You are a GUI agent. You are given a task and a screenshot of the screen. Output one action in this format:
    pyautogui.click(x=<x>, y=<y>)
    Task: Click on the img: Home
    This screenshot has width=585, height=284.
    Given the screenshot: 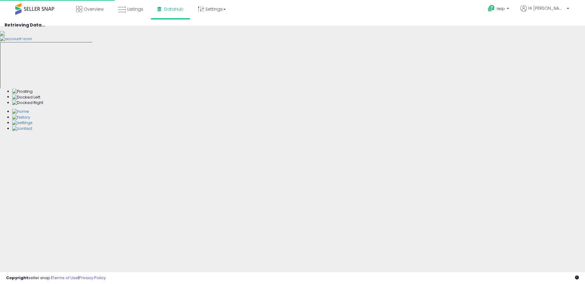 What is the action you would take?
    pyautogui.click(x=20, y=112)
    